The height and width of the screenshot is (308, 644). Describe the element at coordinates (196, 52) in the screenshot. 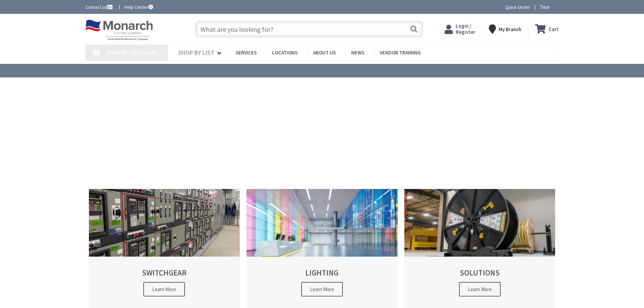

I see `span: Shop By List` at that location.